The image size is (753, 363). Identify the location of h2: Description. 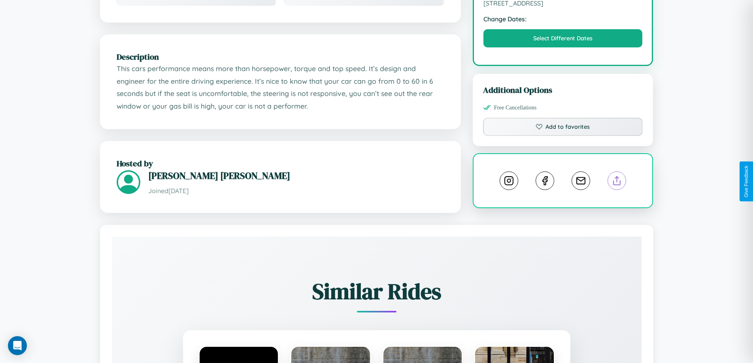
(280, 57).